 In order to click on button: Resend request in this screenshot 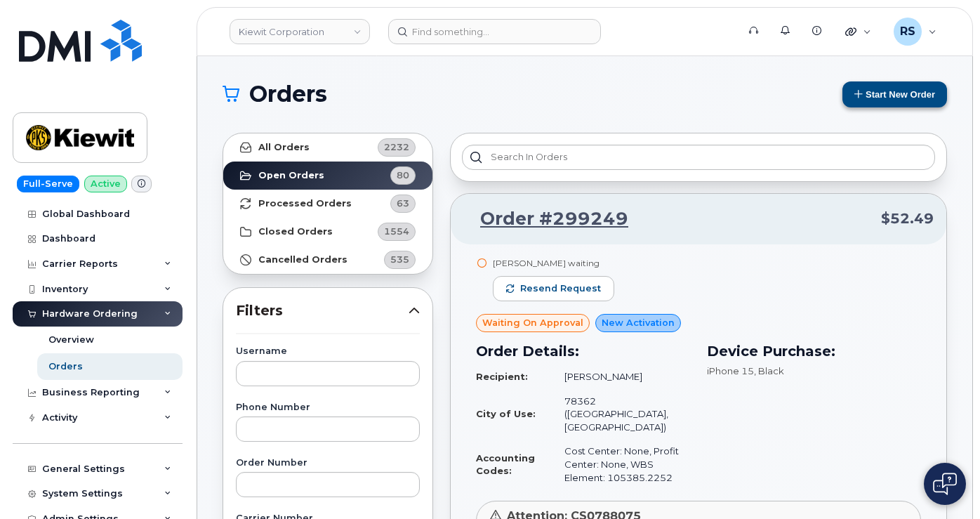, I will do `click(553, 288)`.